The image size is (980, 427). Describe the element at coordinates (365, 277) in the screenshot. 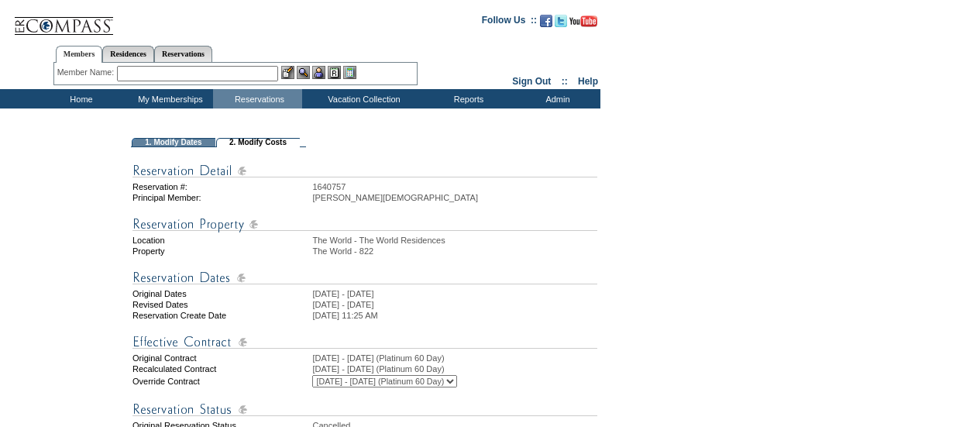

I see `img: Reservation Dates` at that location.